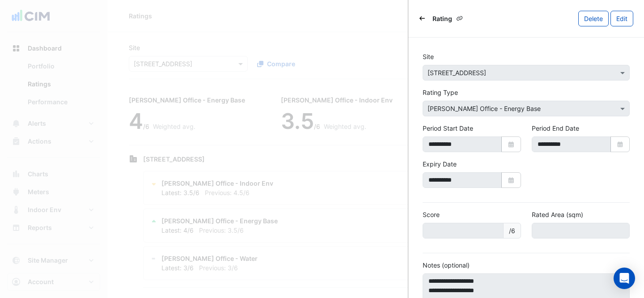 This screenshot has height=298, width=644. I want to click on span: Rating, so click(442, 18).